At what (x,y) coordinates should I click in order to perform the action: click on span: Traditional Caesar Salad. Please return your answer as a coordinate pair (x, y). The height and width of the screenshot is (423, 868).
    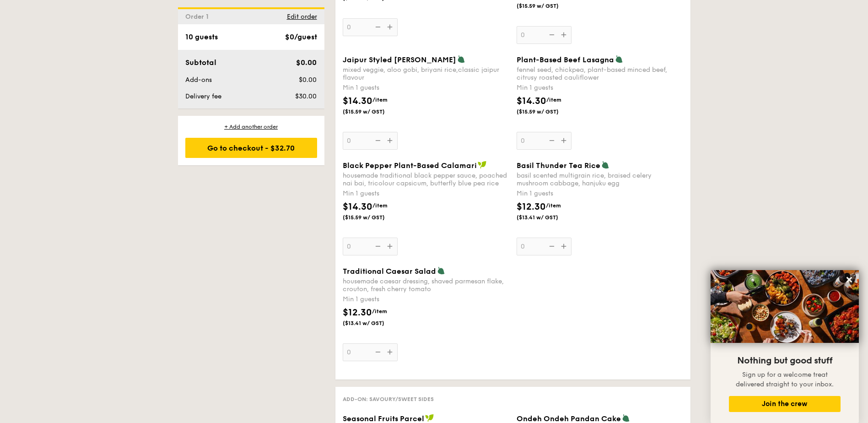
    Looking at the image, I should click on (389, 271).